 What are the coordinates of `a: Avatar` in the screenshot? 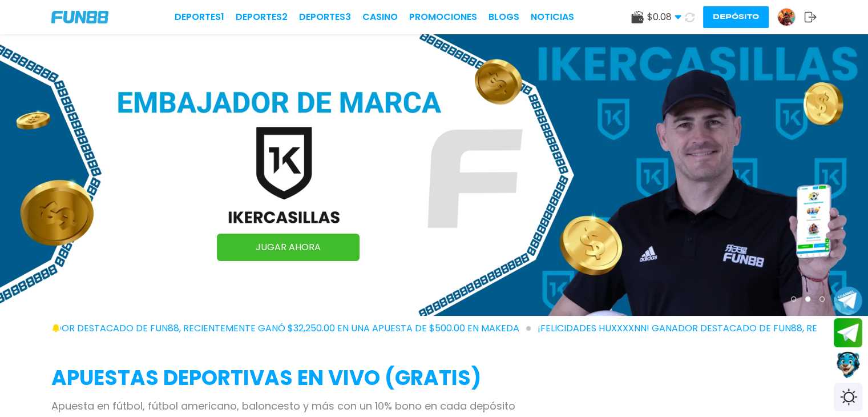 It's located at (790, 17).